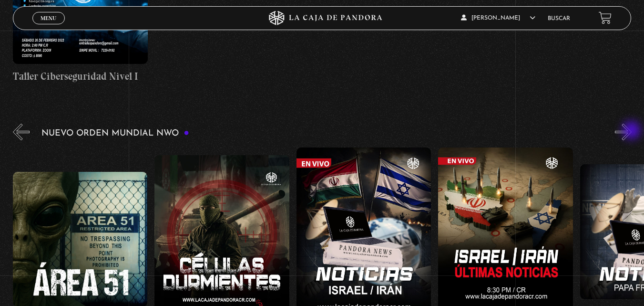 Image resolution: width=644 pixels, height=306 pixels. Describe the element at coordinates (559, 19) in the screenshot. I see `a: Buscar` at that location.